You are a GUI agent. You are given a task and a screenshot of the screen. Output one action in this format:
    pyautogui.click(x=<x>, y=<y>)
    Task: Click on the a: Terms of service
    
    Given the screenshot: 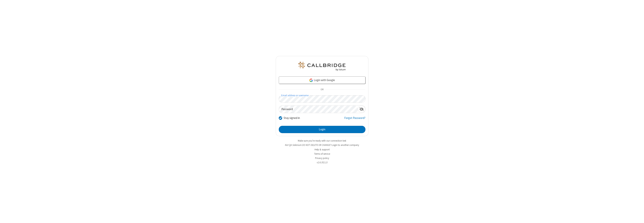 What is the action you would take?
    pyautogui.click(x=322, y=154)
    